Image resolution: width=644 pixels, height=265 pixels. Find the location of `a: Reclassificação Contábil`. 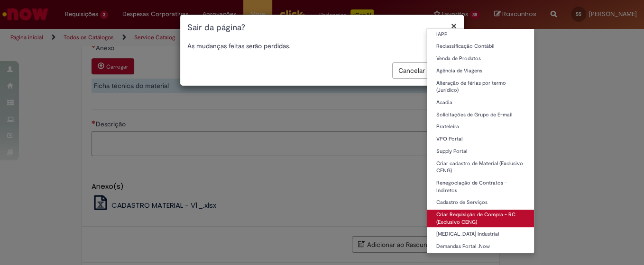

a: Reclassificação Contábil is located at coordinates (480, 47).